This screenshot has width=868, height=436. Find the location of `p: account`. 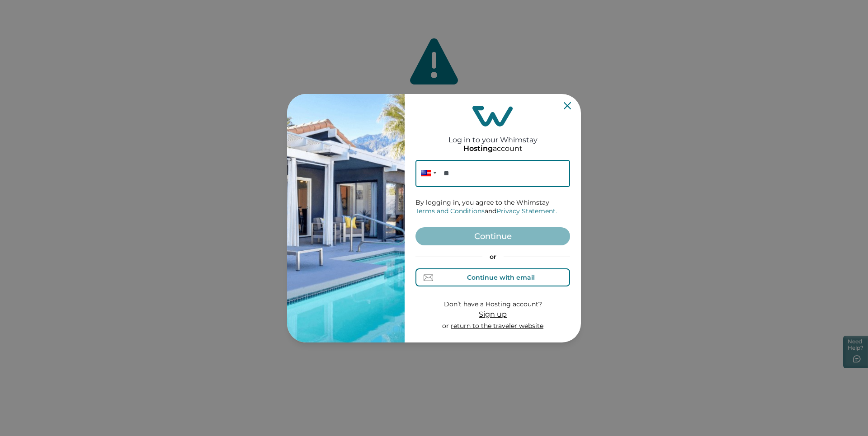

p: account is located at coordinates (493, 148).